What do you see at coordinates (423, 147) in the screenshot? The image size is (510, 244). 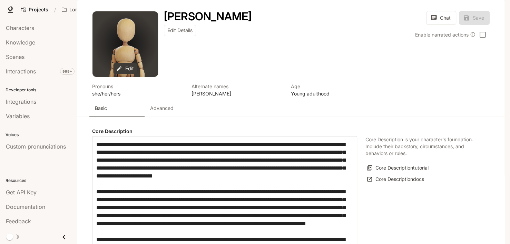 I see `p: Core Description is your character's foundation. Include their backstory, circumstances, and beha...` at bounding box center [423, 147].